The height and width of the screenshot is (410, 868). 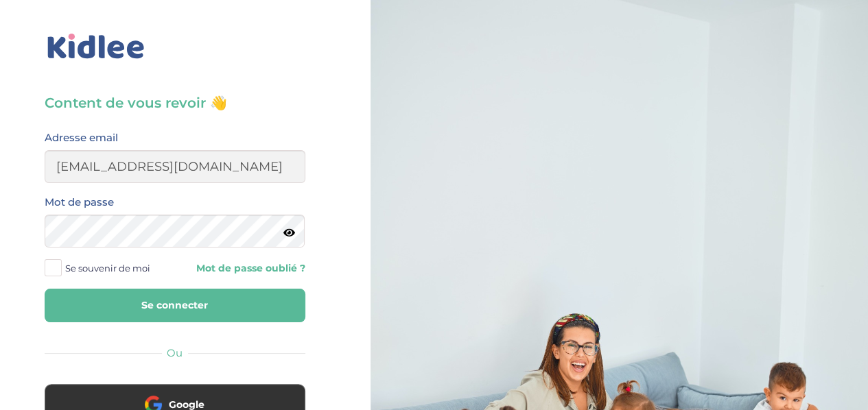 I want to click on h3: Content de vous revoir 👋, so click(x=175, y=102).